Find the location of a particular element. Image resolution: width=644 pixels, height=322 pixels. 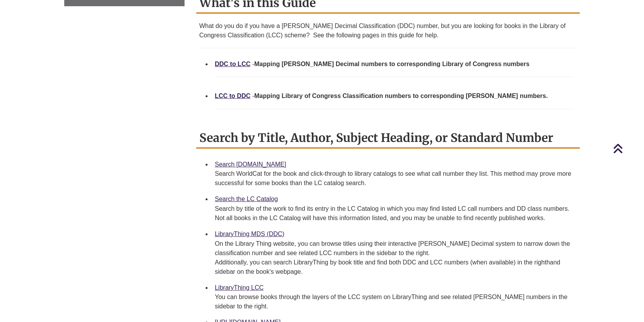

a: LibraryThing LCC is located at coordinates (239, 288).